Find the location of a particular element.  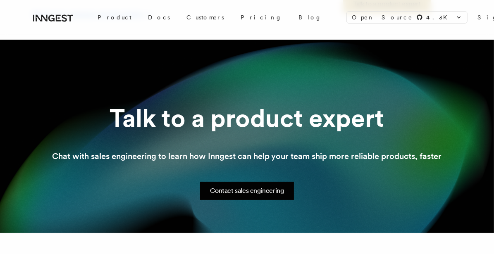

div: Product is located at coordinates (114, 17).